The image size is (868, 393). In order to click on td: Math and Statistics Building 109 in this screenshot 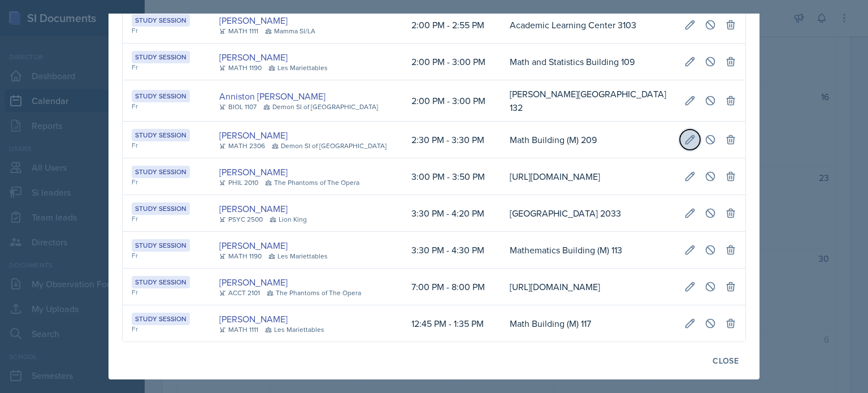, I will do `click(588, 62)`.